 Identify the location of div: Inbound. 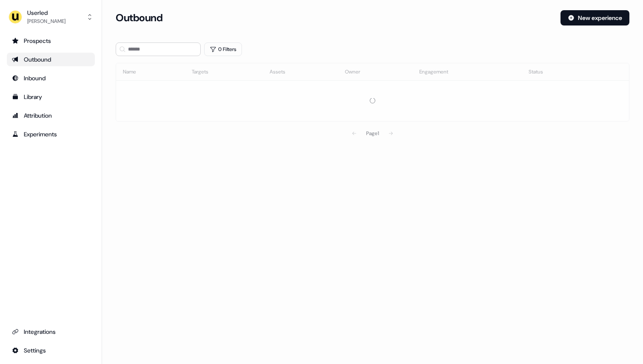
(51, 78).